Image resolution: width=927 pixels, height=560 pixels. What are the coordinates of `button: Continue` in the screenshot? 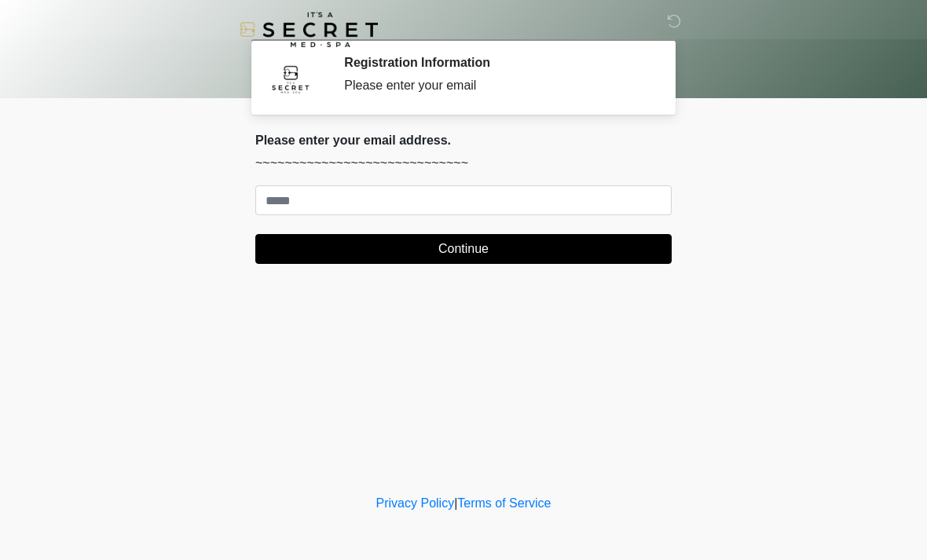 It's located at (464, 249).